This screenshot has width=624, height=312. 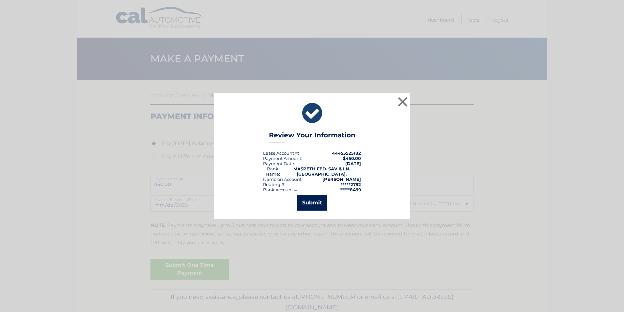 What do you see at coordinates (283, 158) in the screenshot?
I see `div: Payment Amount:` at bounding box center [283, 158].